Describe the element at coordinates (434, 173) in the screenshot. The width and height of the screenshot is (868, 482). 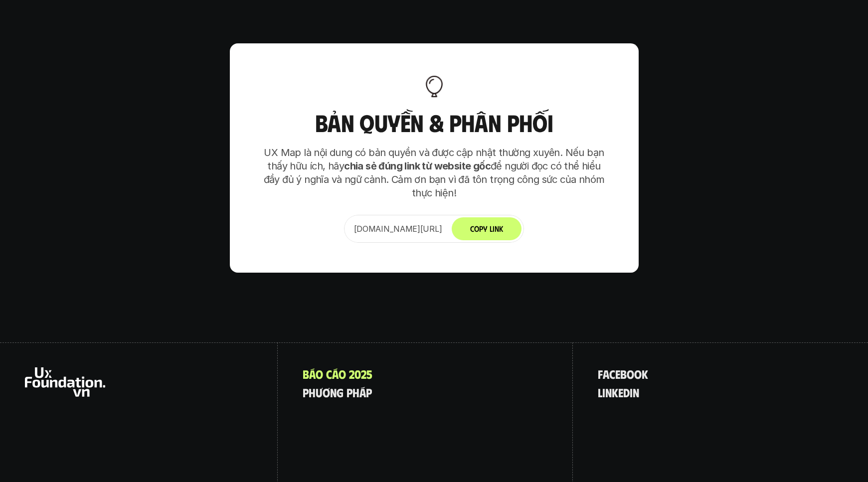
I see `p: UX Map là nội dung có bản quyền và được cập nhật thường xuyên. Nếu bạn thấy hữu ích, hãy để người...` at that location.